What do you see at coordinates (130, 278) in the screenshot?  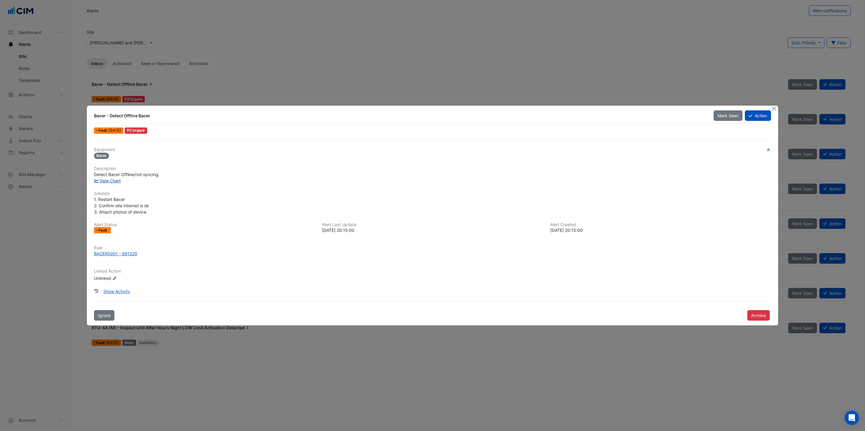 I see `div: Unlinked` at bounding box center [130, 278].